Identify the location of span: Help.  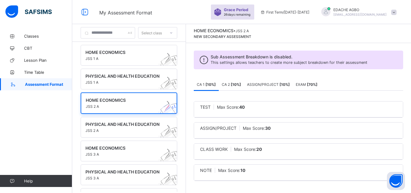
(48, 181).